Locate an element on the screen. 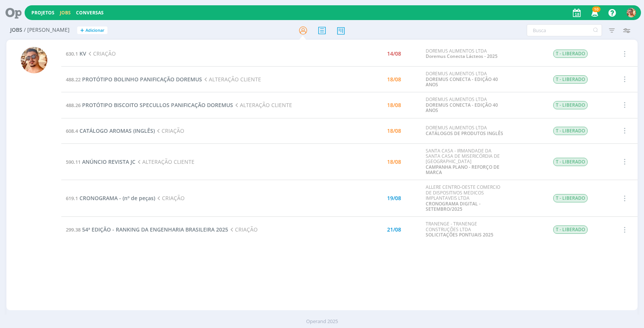 The image size is (644, 328). a: Projetos is located at coordinates (43, 13).